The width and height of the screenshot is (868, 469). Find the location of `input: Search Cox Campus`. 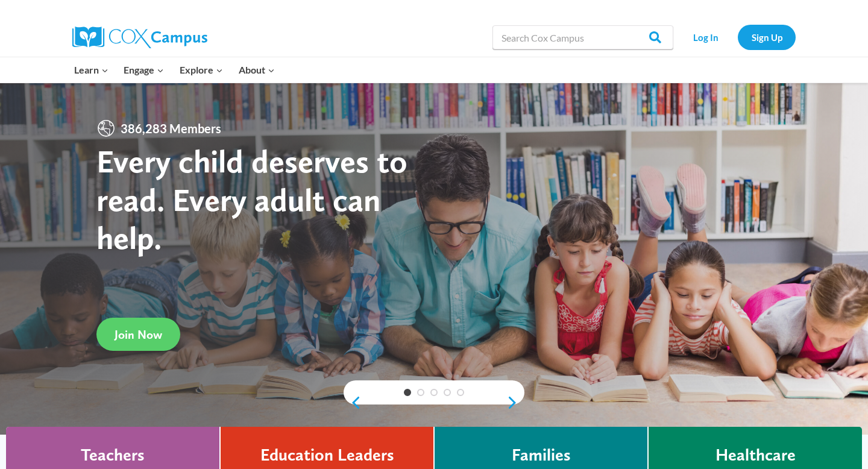

input: Search Cox Campus is located at coordinates (583, 38).